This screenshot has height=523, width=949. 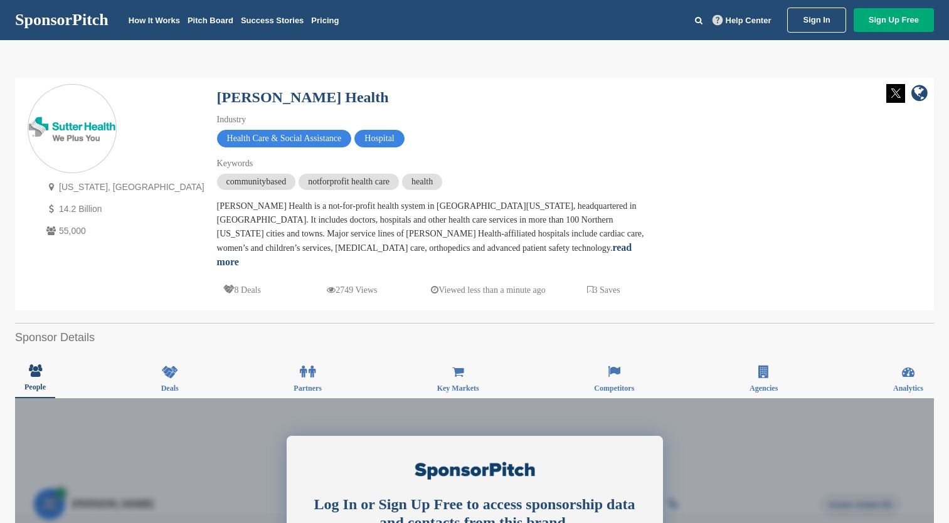 What do you see at coordinates (422, 182) in the screenshot?
I see `span: health` at bounding box center [422, 182].